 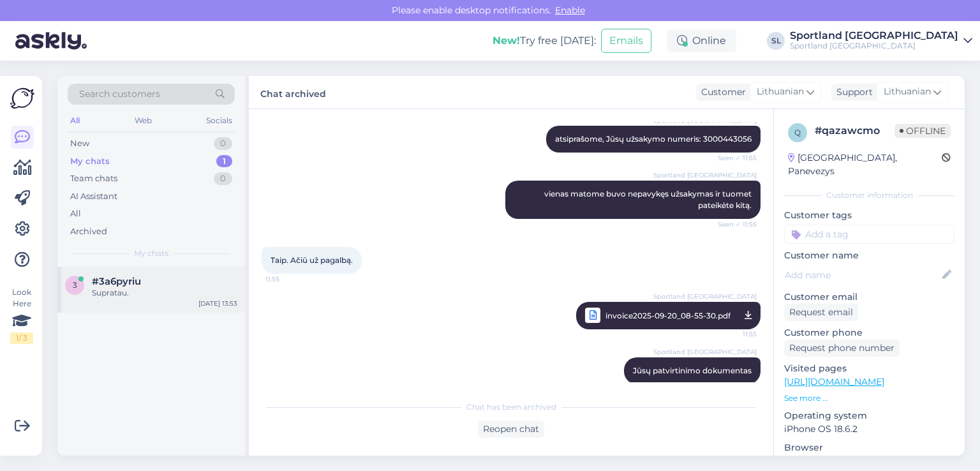 I want to click on div: Web, so click(x=143, y=121).